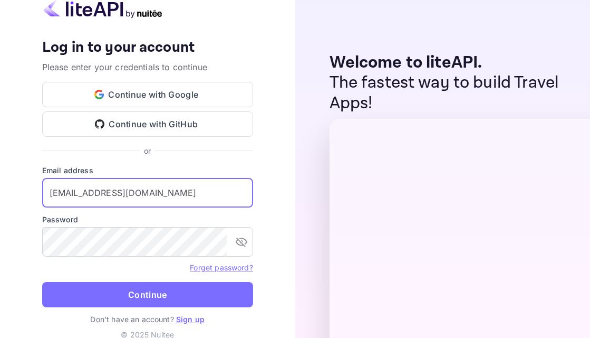 This screenshot has width=590, height=338. What do you see at coordinates (148, 219) in the screenshot?
I see `label: Password` at bounding box center [148, 219].